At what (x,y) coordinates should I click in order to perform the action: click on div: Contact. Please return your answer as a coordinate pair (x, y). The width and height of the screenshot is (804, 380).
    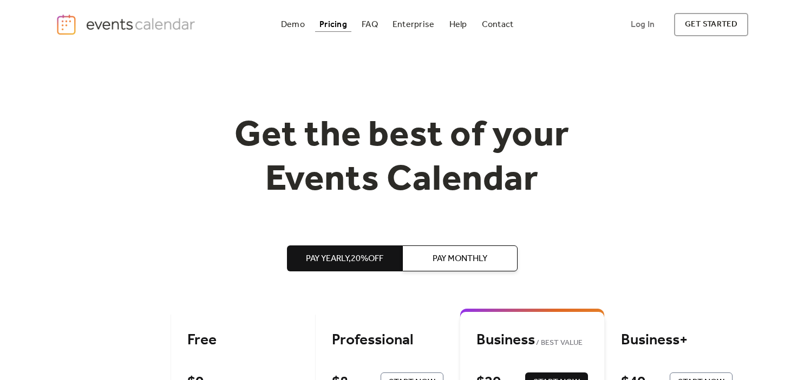
    Looking at the image, I should click on (497, 24).